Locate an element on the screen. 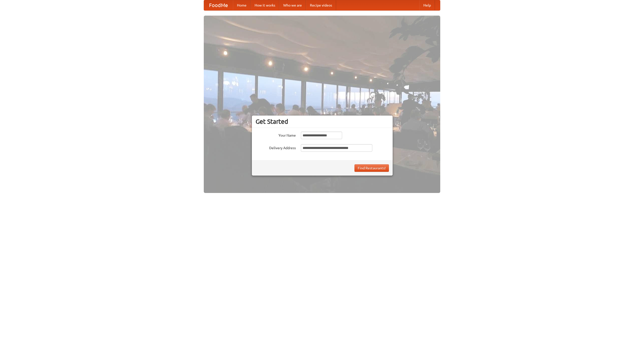 This screenshot has height=356, width=644. a: FoodMe is located at coordinates (218, 5).